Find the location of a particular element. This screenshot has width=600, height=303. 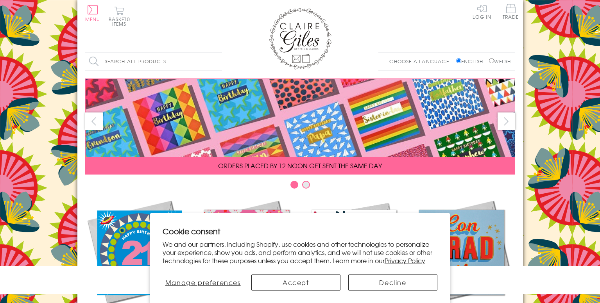

button: Carousel Page 1 (Current Slide) is located at coordinates (294, 185).